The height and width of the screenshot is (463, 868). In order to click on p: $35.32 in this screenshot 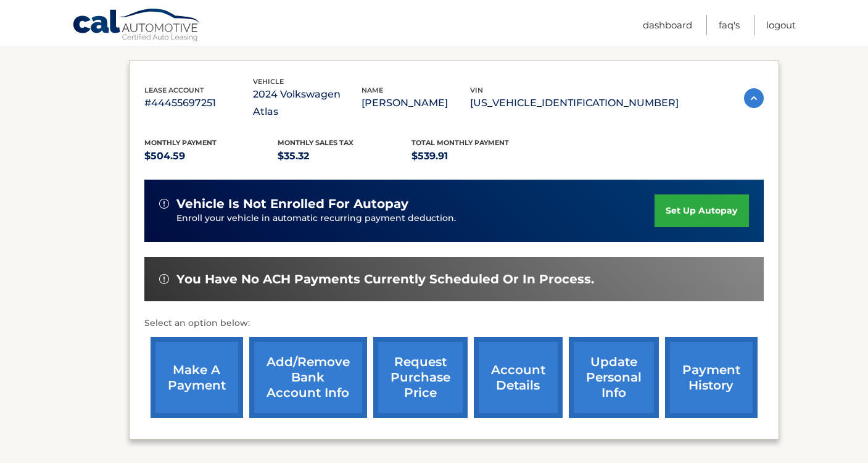, I will do `click(344, 156)`.